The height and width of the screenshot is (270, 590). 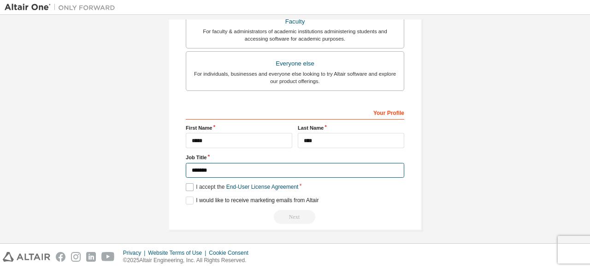 I want to click on label: I would like to receive marketing emails from Altair, so click(x=252, y=200).